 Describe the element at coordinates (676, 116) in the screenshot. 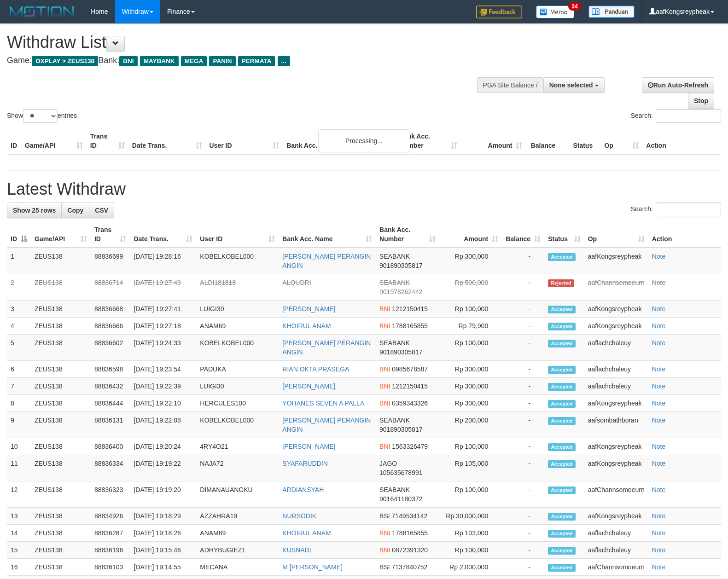

I see `label: Search:` at that location.